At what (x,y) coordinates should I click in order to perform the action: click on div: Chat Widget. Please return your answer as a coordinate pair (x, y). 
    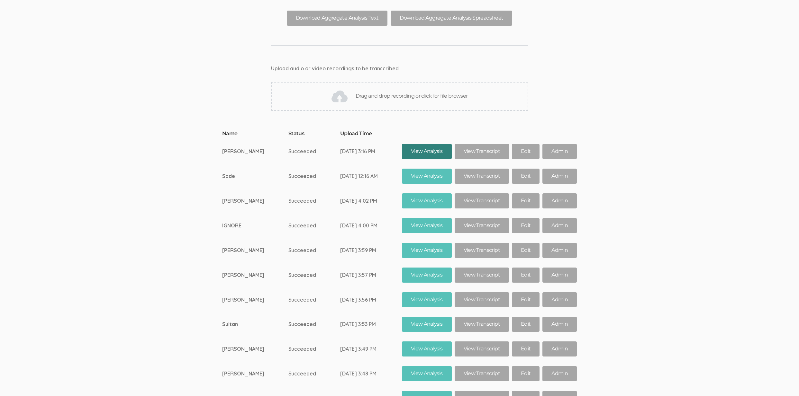
    Looking at the image, I should click on (783, 381).